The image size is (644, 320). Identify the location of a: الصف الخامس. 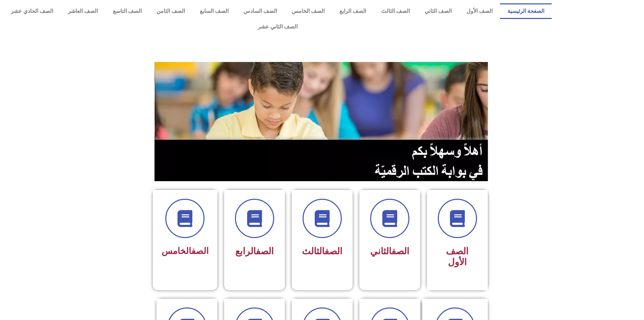
(308, 11).